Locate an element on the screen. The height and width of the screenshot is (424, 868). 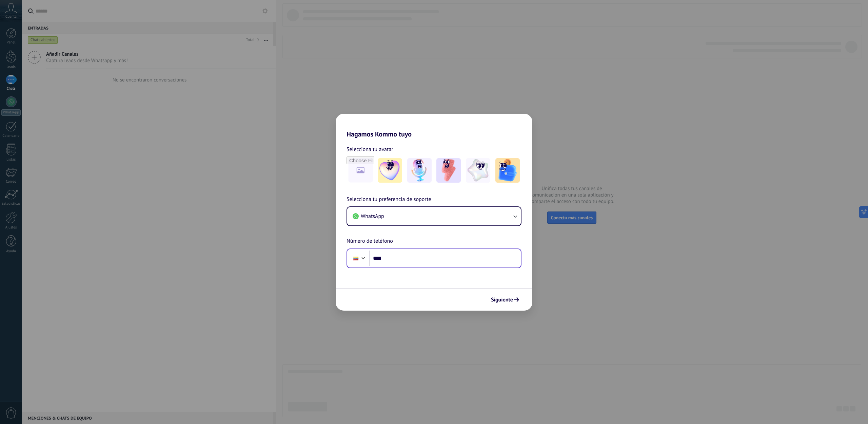
img: -4.jpeg is located at coordinates (478, 170).